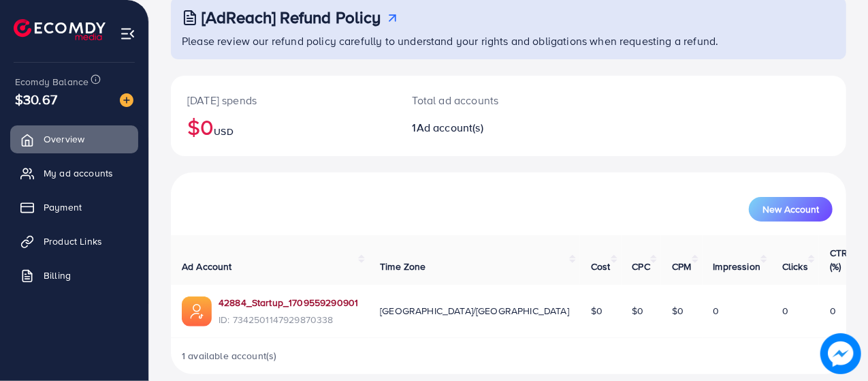 This screenshot has width=868, height=381. I want to click on h3: [AdReach] Refund Policy, so click(292, 17).